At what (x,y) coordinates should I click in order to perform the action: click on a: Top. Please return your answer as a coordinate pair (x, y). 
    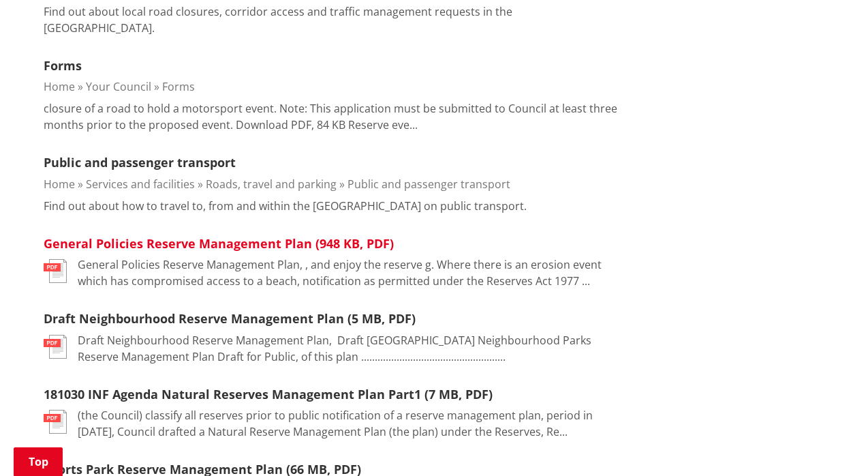
    Looking at the image, I should click on (38, 462).